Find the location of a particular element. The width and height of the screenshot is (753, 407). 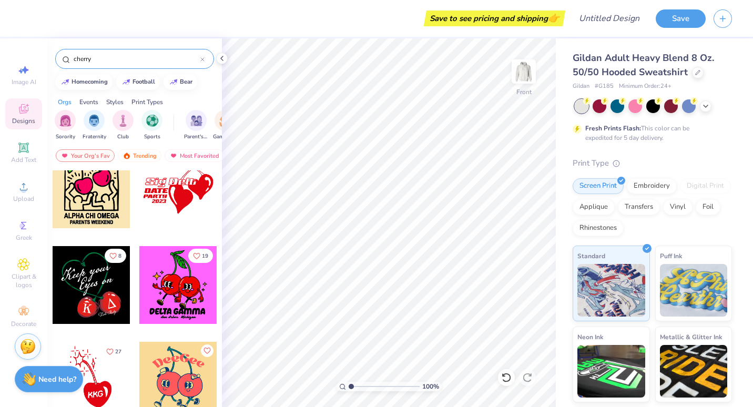

span: Club is located at coordinates (123, 137).